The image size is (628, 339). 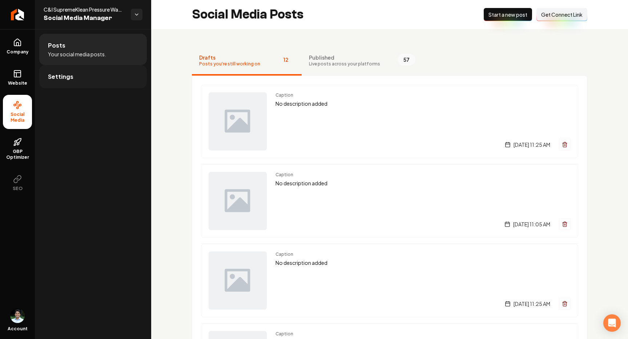 I want to click on span: Website, so click(x=17, y=83).